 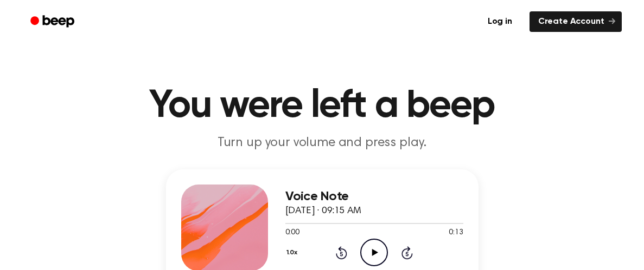 What do you see at coordinates (456, 233) in the screenshot?
I see `span: 0:13` at bounding box center [456, 233].